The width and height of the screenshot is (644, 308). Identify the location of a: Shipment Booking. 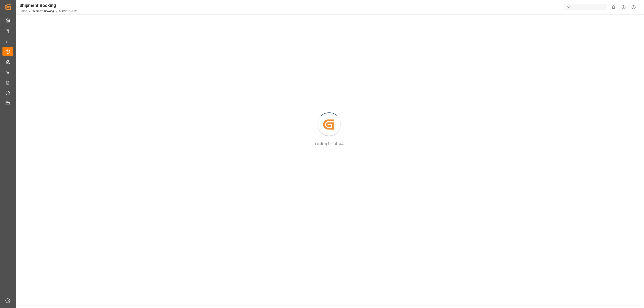
(42, 11).